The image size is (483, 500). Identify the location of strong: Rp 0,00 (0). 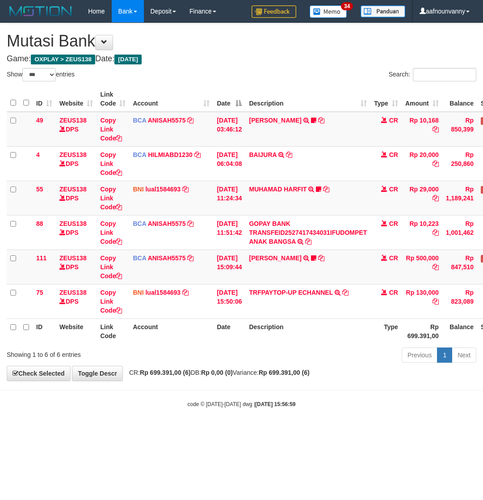
(217, 372).